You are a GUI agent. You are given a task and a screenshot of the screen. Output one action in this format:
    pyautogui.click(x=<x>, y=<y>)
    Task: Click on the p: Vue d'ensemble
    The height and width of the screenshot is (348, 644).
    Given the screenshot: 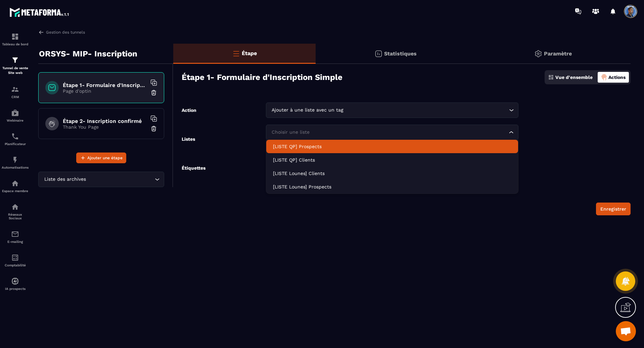 What is the action you would take?
    pyautogui.click(x=574, y=77)
    